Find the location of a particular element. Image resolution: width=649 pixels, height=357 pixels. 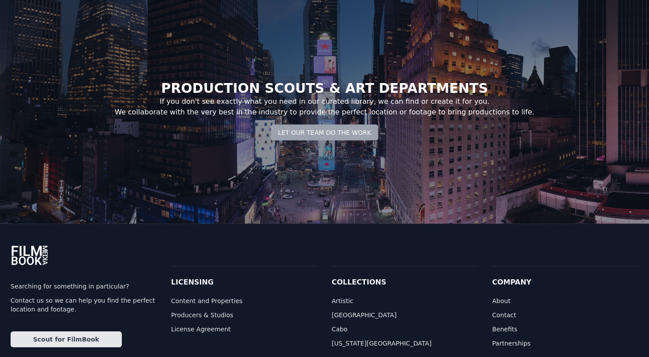

a: Contact us so we can help you find the perfect location and footage. is located at coordinates (84, 305).